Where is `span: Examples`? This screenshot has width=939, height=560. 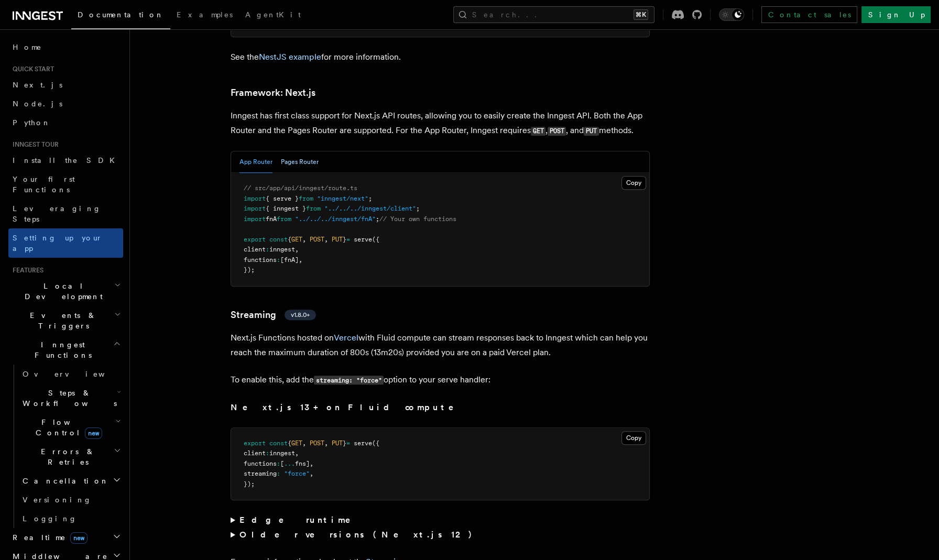
span: Examples is located at coordinates (204, 15).